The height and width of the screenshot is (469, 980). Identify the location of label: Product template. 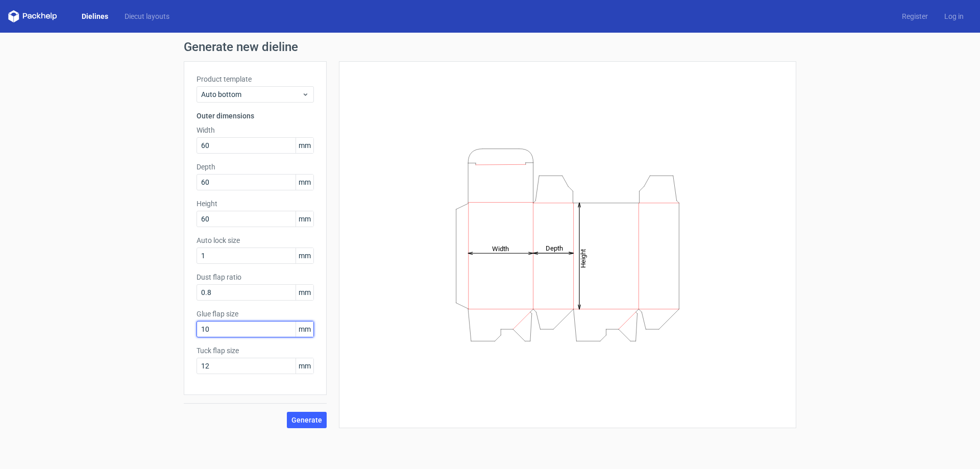
(255, 79).